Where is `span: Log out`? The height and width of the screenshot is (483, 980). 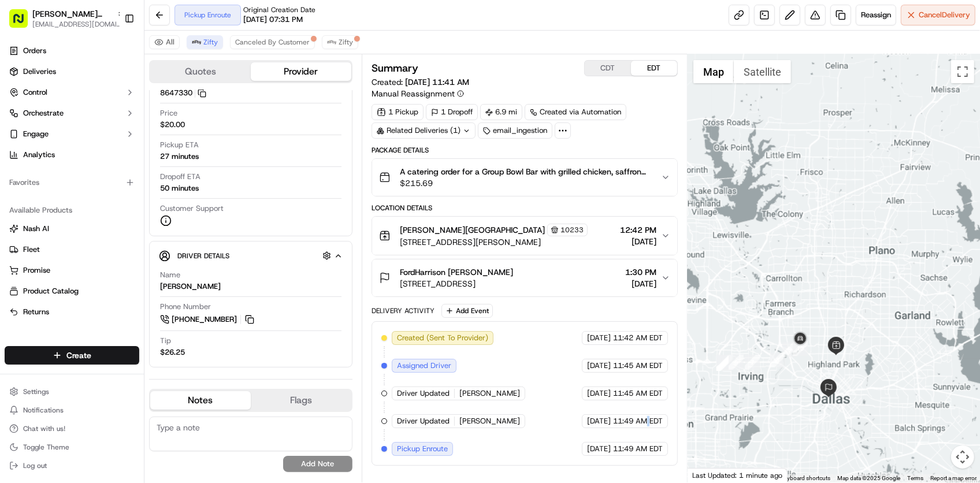 span: Log out is located at coordinates (35, 466).